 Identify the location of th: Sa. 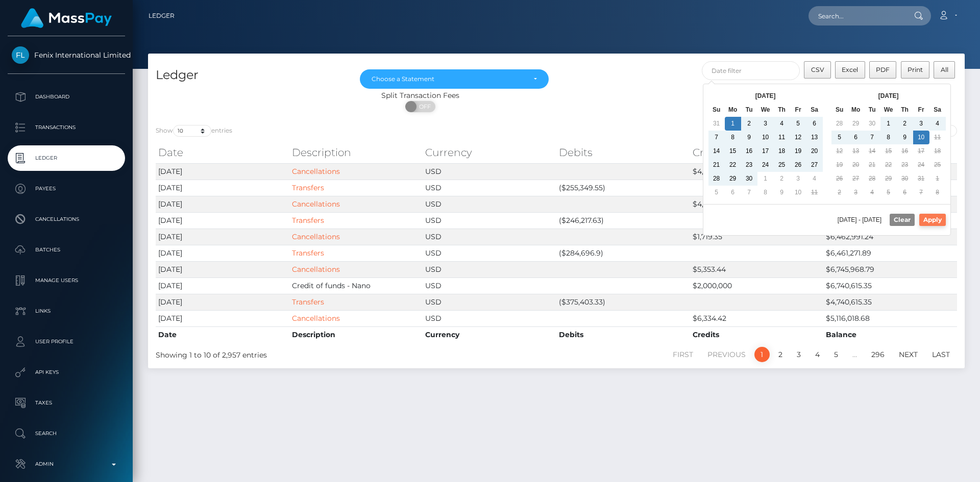
(938, 110).